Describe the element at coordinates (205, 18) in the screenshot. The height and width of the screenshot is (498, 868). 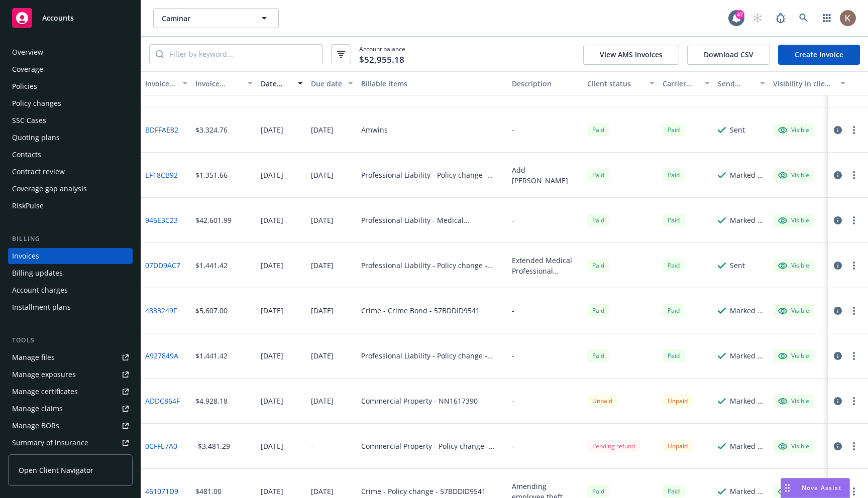
I see `span: Caminar` at that location.